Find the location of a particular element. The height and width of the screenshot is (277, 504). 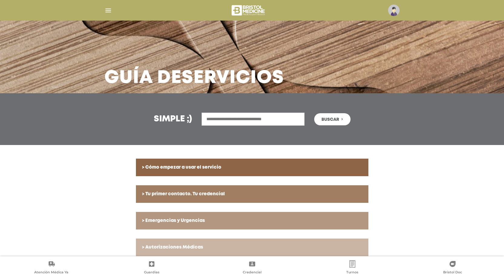

button: Buscar is located at coordinates (333, 119).